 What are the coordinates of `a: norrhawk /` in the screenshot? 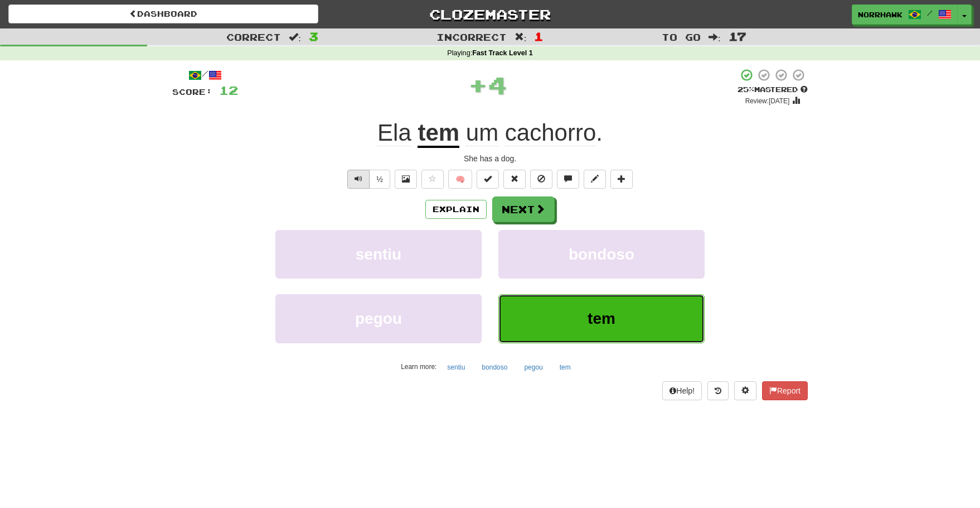 It's located at (905, 14).